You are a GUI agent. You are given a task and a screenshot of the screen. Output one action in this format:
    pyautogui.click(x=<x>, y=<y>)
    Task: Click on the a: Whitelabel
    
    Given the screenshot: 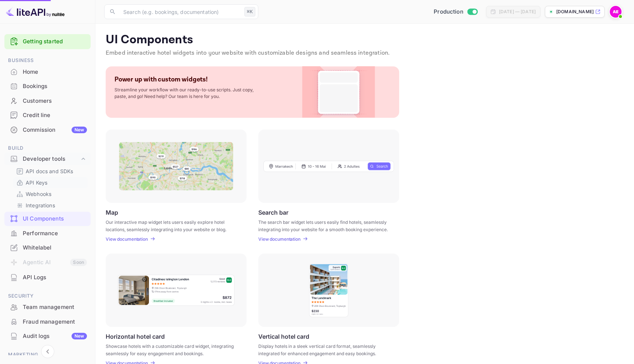 What is the action you would take?
    pyautogui.click(x=47, y=247)
    